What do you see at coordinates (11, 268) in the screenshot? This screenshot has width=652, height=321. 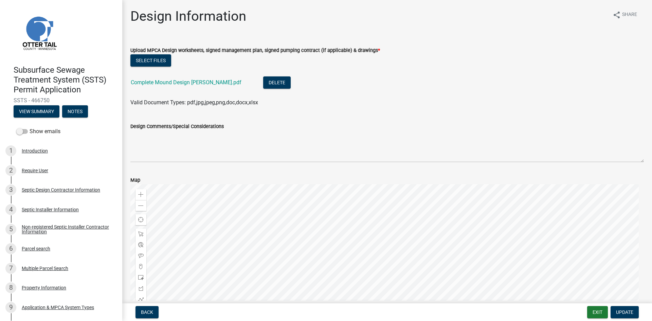 I see `div: 7` at bounding box center [11, 268].